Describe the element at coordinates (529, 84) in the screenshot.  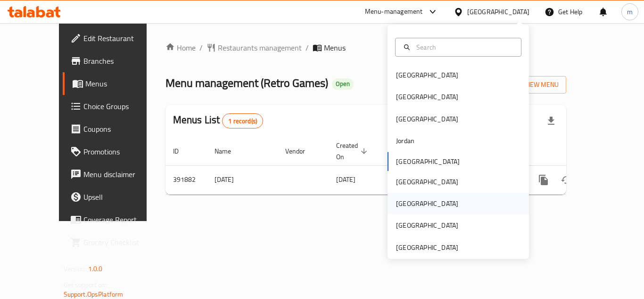
I see `span: Add New Menu` at that location.